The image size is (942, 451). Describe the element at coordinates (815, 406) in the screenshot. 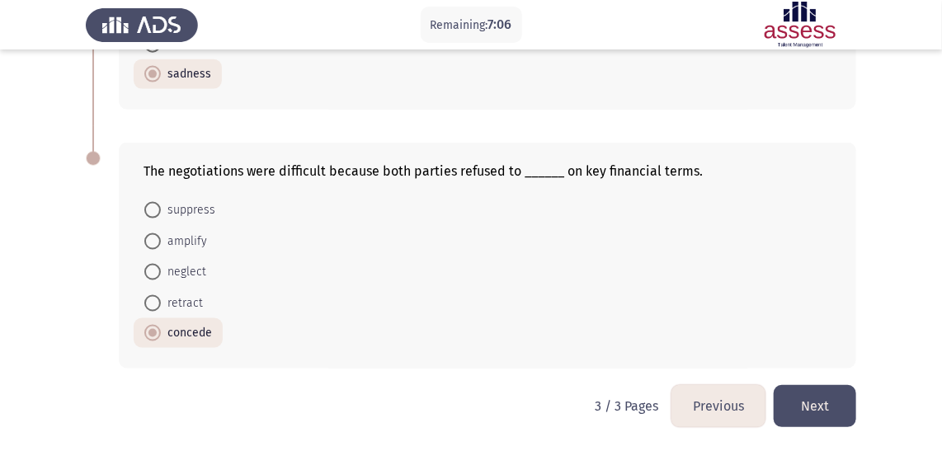

I see `button: load next page` at that location.